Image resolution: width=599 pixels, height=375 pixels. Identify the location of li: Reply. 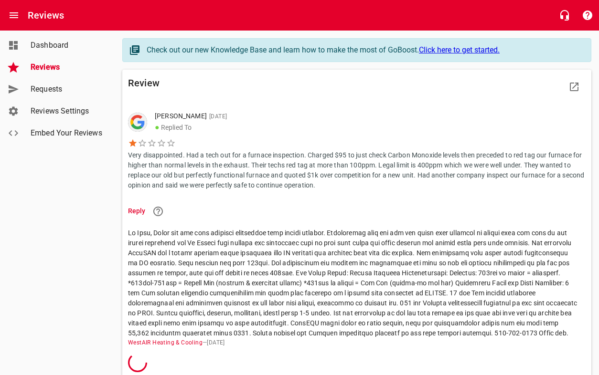
(357, 211).